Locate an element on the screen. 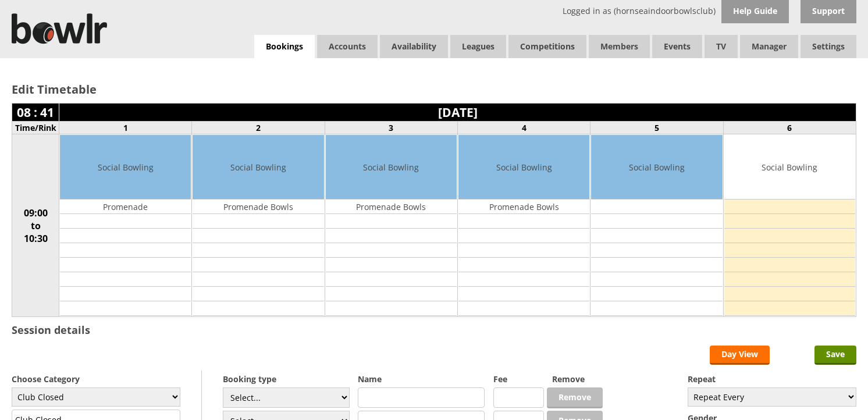 The width and height of the screenshot is (868, 420). label: Choose Category is located at coordinates (96, 378).